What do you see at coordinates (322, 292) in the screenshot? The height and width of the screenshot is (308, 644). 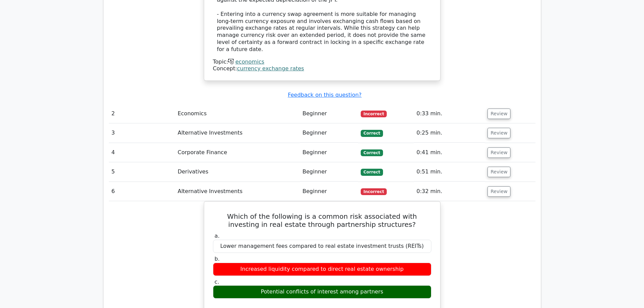 I see `div: Potential conflicts of interest among partners` at bounding box center [322, 292].